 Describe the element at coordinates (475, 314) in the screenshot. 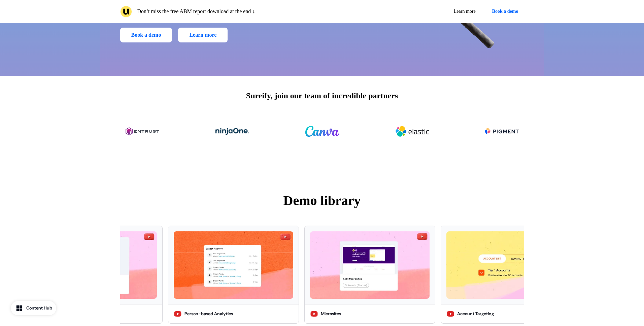

I see `div: Account Targeting` at that location.